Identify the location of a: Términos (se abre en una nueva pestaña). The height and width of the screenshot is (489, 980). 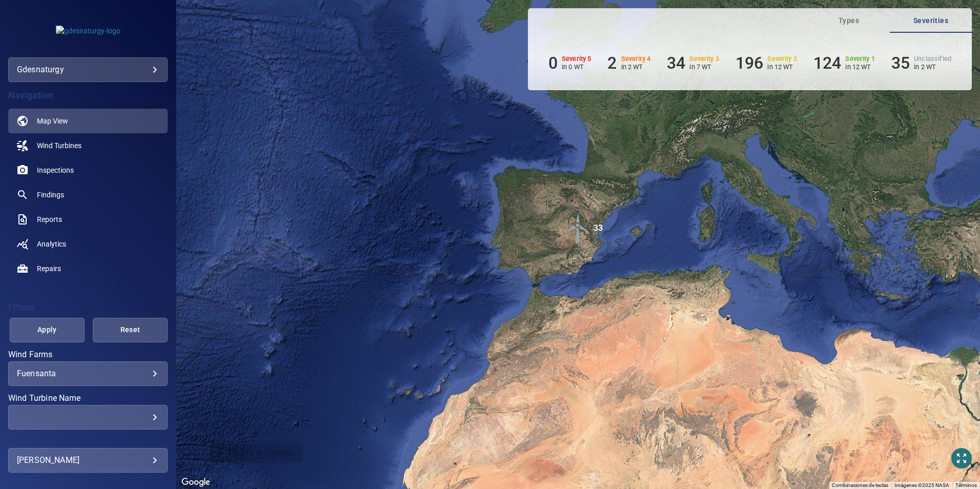
(966, 485).